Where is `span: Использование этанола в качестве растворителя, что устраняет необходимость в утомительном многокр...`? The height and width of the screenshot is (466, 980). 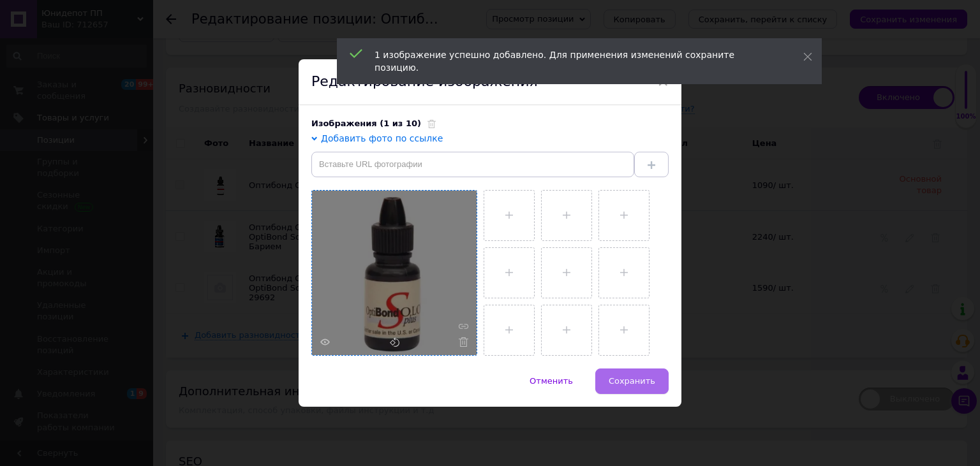 span: Использование этанола в качестве растворителя, что устраняет необходимость в утомительном многокр... is located at coordinates (289, 72).